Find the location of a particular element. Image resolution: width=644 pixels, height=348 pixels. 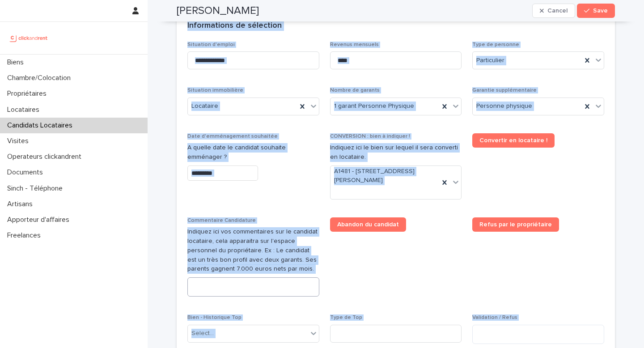

span: Validation / Refus is located at coordinates (495, 318).